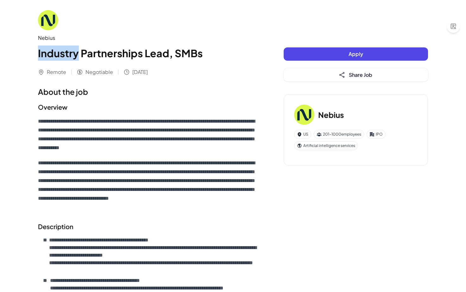 This screenshot has width=466, height=292. What do you see at coordinates (331, 115) in the screenshot?
I see `h3: Nebius` at bounding box center [331, 115].